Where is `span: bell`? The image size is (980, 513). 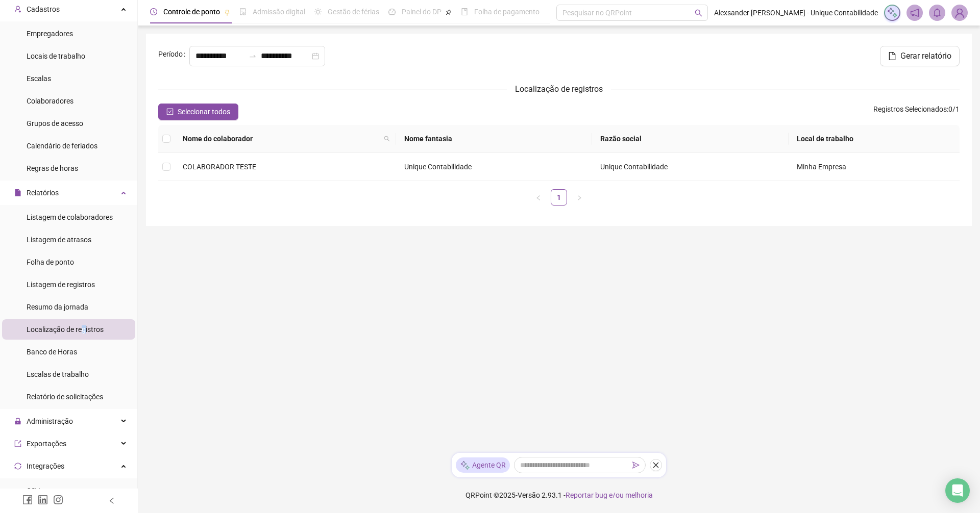 span: bell is located at coordinates (937, 12).